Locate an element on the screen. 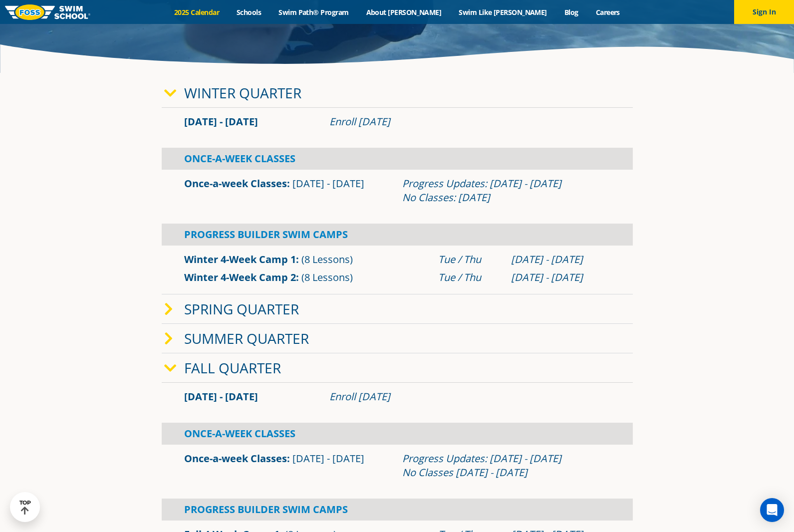 Image resolution: width=794 pixels, height=532 pixels. a: Summer Quarter is located at coordinates (246, 338).